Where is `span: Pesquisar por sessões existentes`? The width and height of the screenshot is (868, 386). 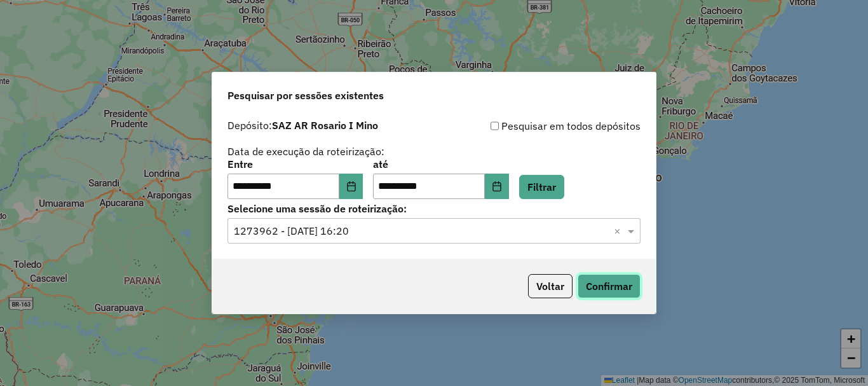 span: Pesquisar por sessões existentes is located at coordinates (306, 95).